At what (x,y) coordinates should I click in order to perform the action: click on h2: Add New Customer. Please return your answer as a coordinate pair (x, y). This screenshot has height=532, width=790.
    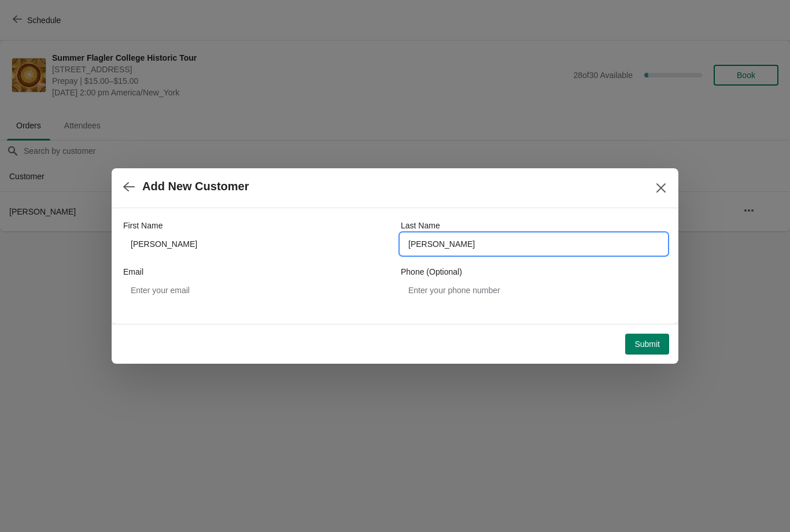
    Looking at the image, I should click on (196, 186).